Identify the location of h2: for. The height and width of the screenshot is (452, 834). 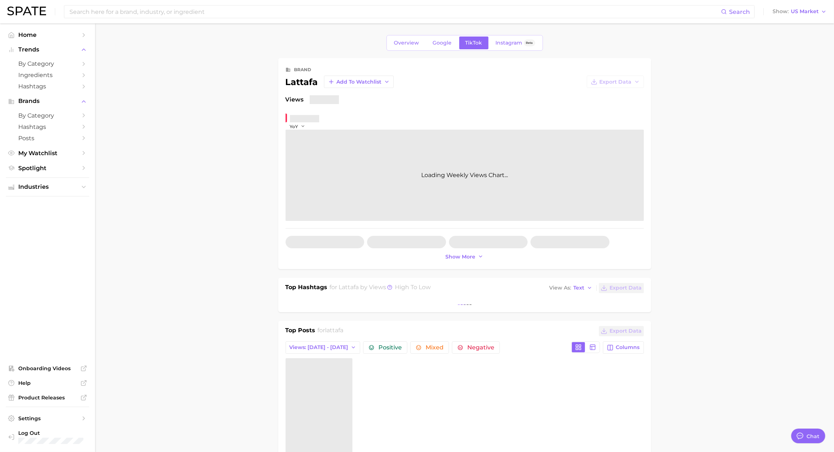
(330, 332).